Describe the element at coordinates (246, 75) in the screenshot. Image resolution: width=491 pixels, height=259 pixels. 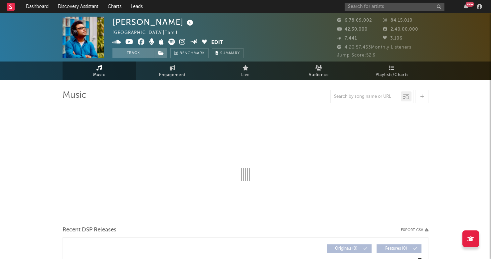
I see `span: Live` at that location.